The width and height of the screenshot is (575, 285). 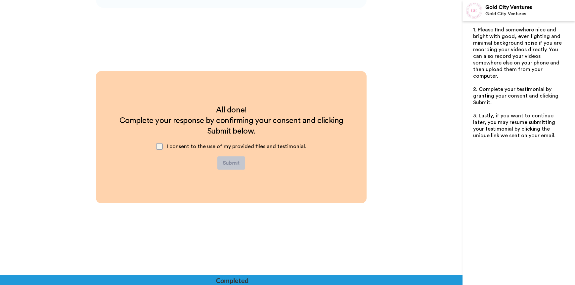 What do you see at coordinates (515, 126) in the screenshot?
I see `span: 3. Lastly, if you want to continue later, you may resume submitting your testimonial by clicking ...` at bounding box center [515, 126].